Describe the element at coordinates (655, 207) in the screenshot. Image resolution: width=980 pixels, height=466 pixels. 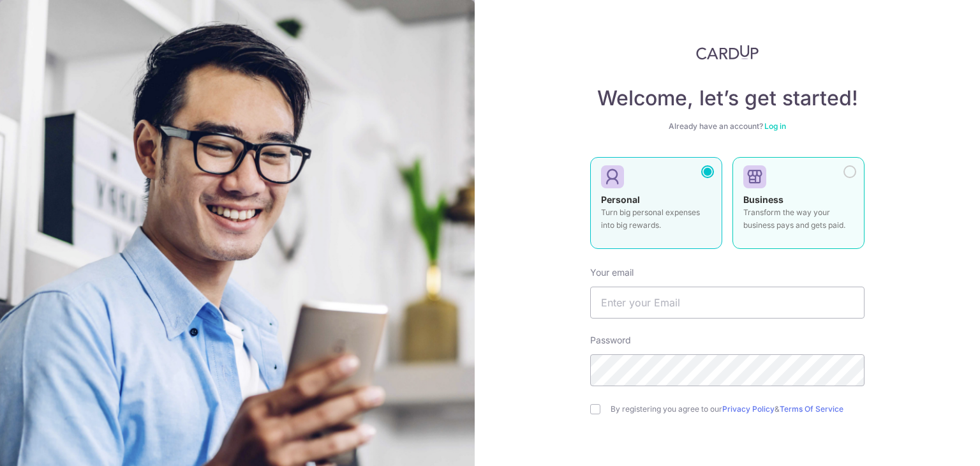
I see `a: Personal Turn big personal expenses into big rewards.` at that location.